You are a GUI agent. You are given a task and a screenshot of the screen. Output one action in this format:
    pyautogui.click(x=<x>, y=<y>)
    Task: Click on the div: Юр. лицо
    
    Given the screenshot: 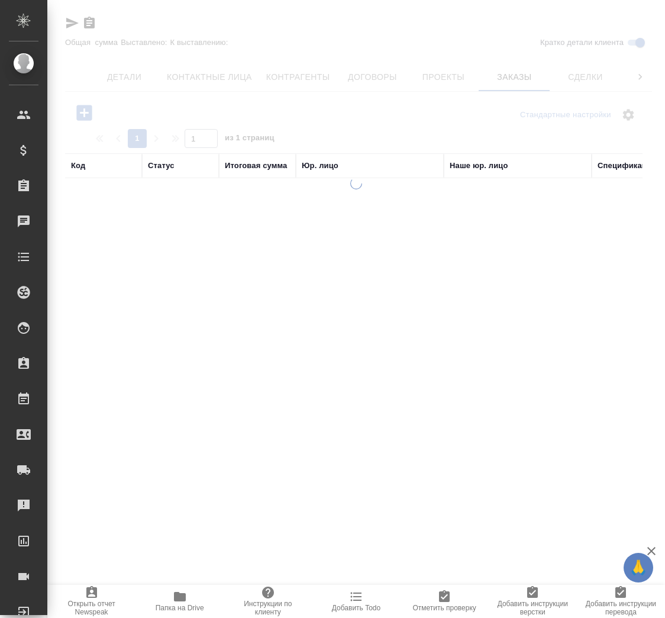 What is the action you would take?
    pyautogui.click(x=320, y=166)
    